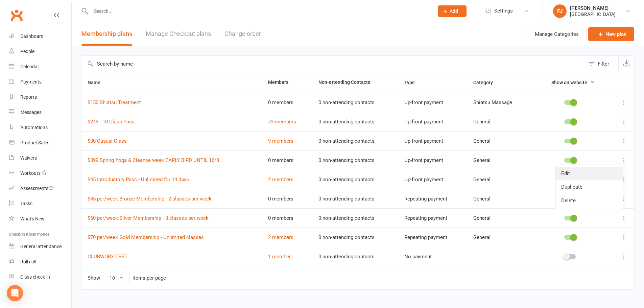 This screenshot has width=644, height=308. What do you see at coordinates (28, 262) in the screenshot?
I see `div: Roll call` at bounding box center [28, 262].